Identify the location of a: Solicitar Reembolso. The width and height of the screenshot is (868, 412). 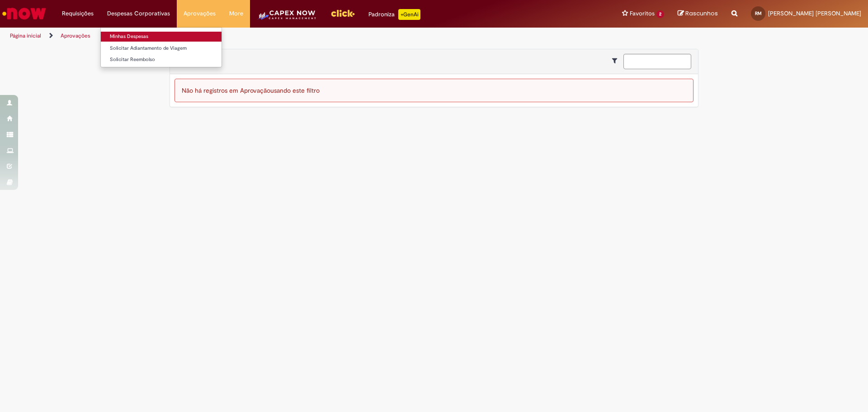
(161, 60).